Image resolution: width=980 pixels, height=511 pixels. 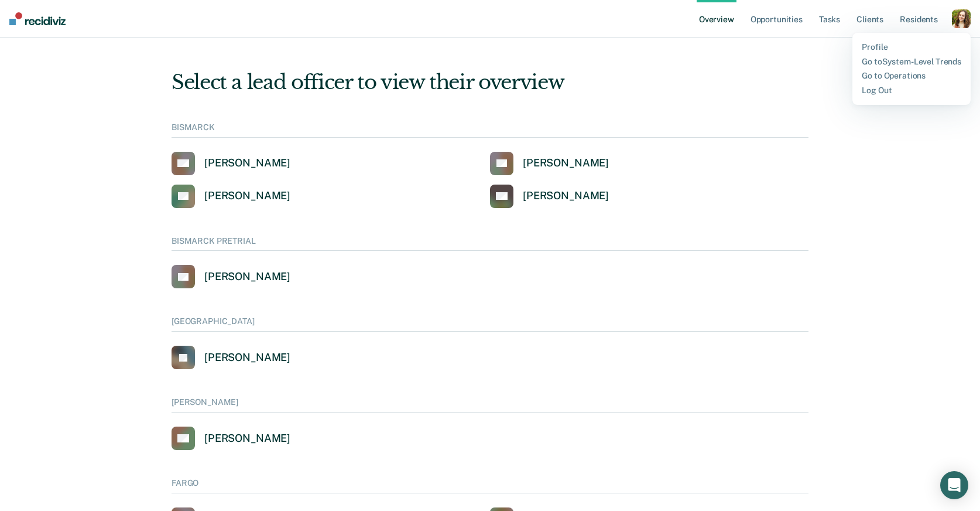 What do you see at coordinates (911, 76) in the screenshot?
I see `a: Go to Operations` at bounding box center [911, 76].